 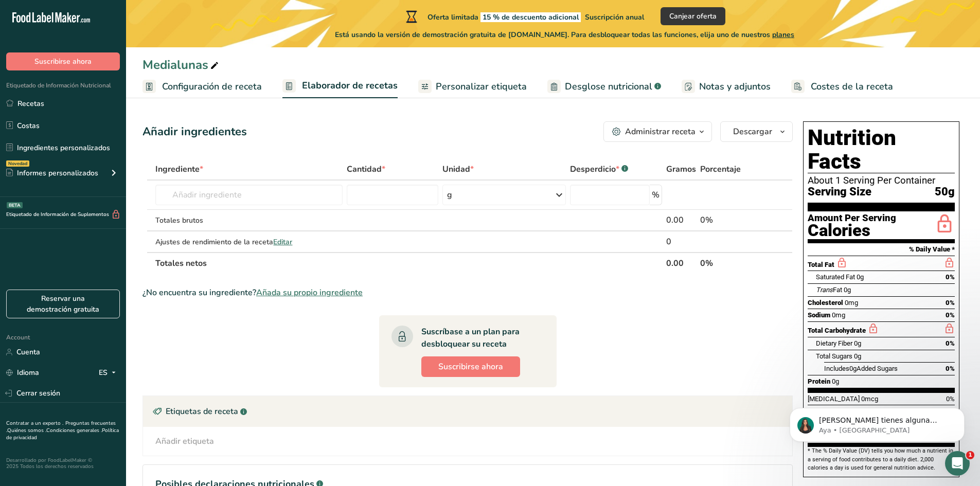 What do you see at coordinates (340, 87) in the screenshot?
I see `a: Elaborador de recetas` at bounding box center [340, 87].